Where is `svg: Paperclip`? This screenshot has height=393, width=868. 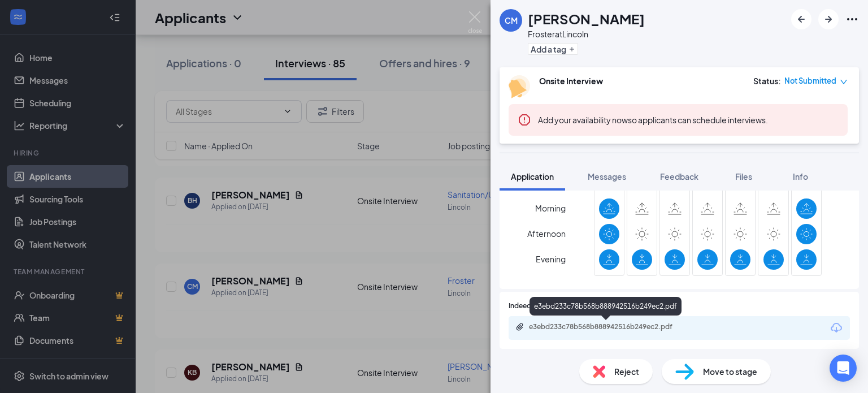 svg: Paperclip is located at coordinates (519, 327).